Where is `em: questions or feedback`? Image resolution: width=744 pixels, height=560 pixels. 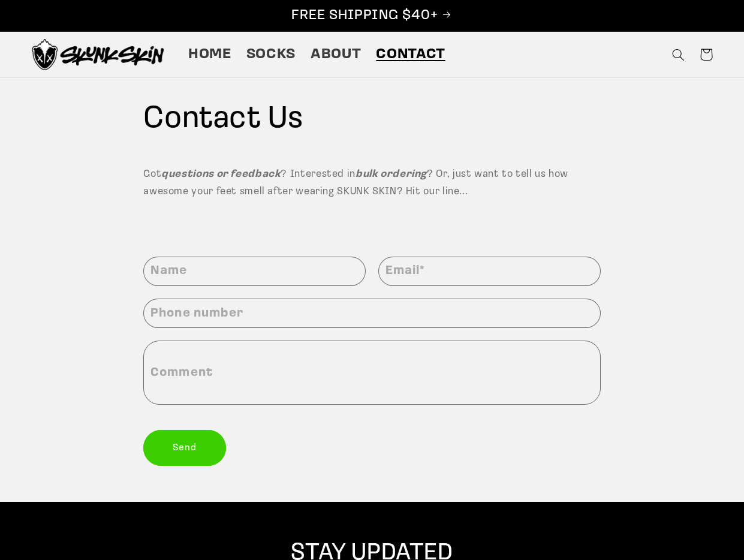 em: questions or feedback is located at coordinates (221, 174).